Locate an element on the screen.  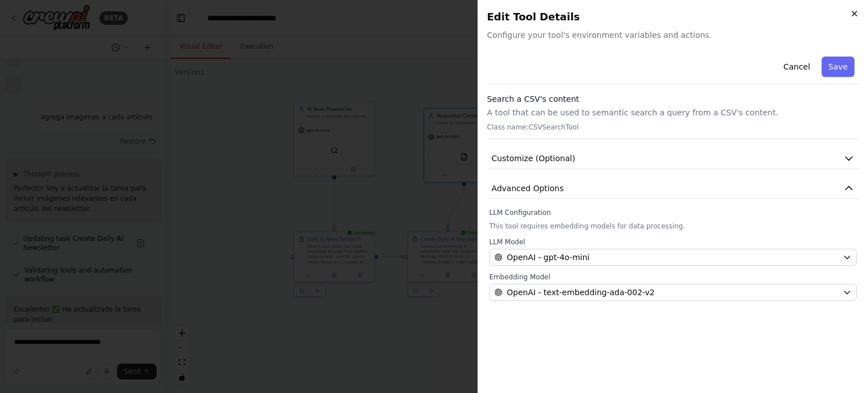
p: This tool requires embedding models for data processing. is located at coordinates (673, 226).